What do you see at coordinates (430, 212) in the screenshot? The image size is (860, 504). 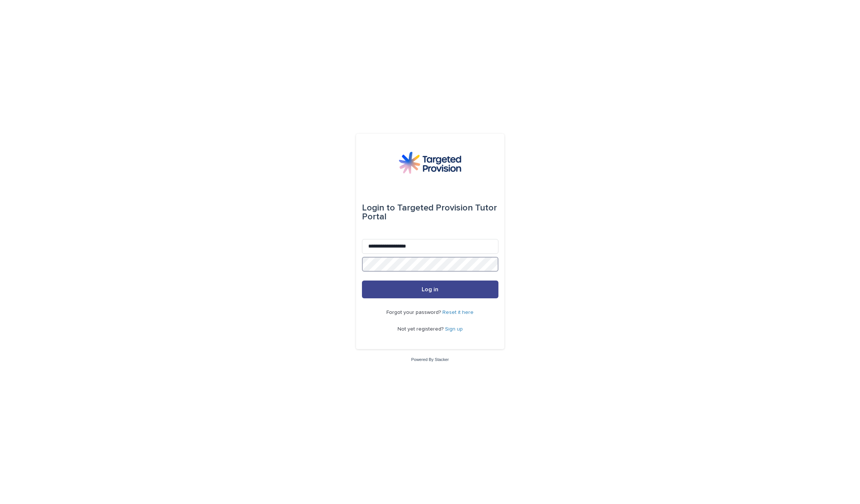 I see `div: Targeted Provision Tutor Portal` at bounding box center [430, 212].